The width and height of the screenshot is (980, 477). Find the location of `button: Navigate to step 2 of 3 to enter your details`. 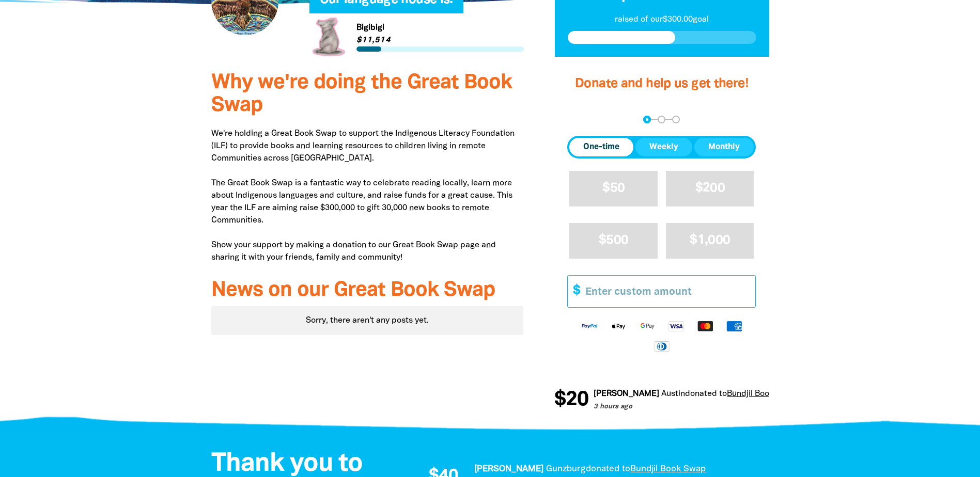

button: Navigate to step 2 of 3 to enter your details is located at coordinates (661, 119).